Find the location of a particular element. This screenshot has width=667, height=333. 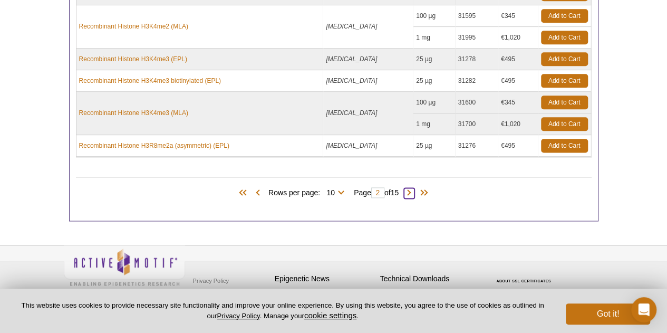

span: Last Page is located at coordinates (423, 193).